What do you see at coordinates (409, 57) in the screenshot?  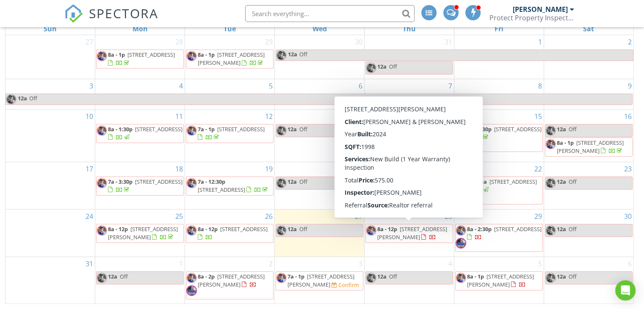 I see `td: Go to July 31, 2025` at bounding box center [409, 57].